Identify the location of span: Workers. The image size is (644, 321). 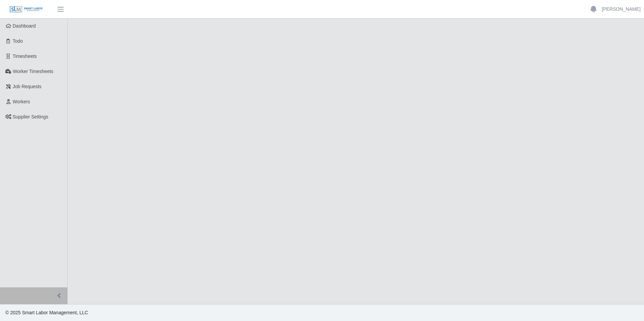
(22, 102).